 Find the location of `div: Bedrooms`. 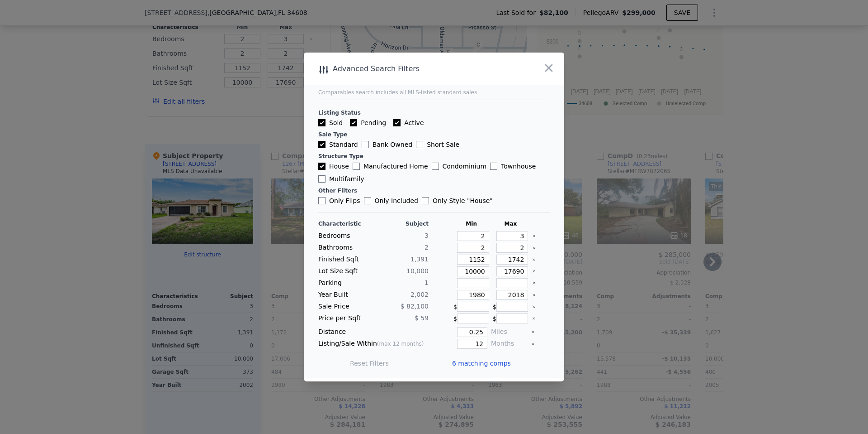

div: Bedrooms is located at coordinates (345, 236).